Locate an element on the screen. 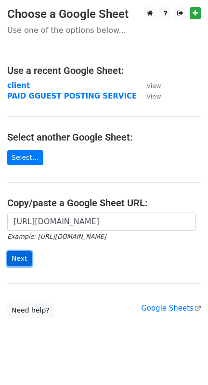 Image resolution: width=208 pixels, height=385 pixels. strong: client is located at coordinates (18, 85).